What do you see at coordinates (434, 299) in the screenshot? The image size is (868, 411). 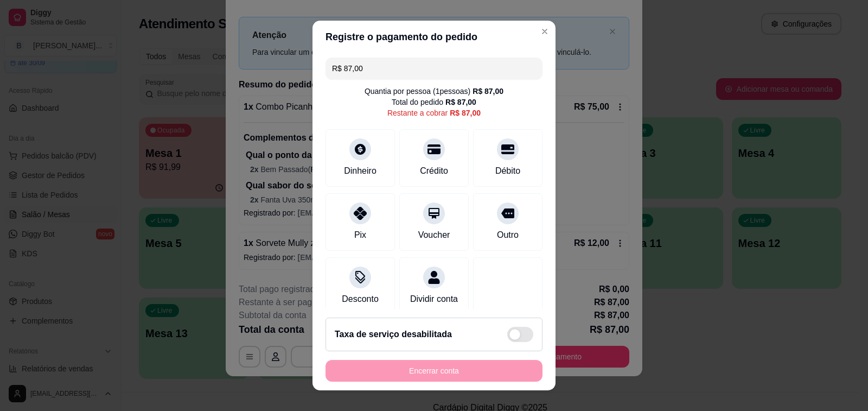 I see `div: Dividir conta` at bounding box center [434, 299].